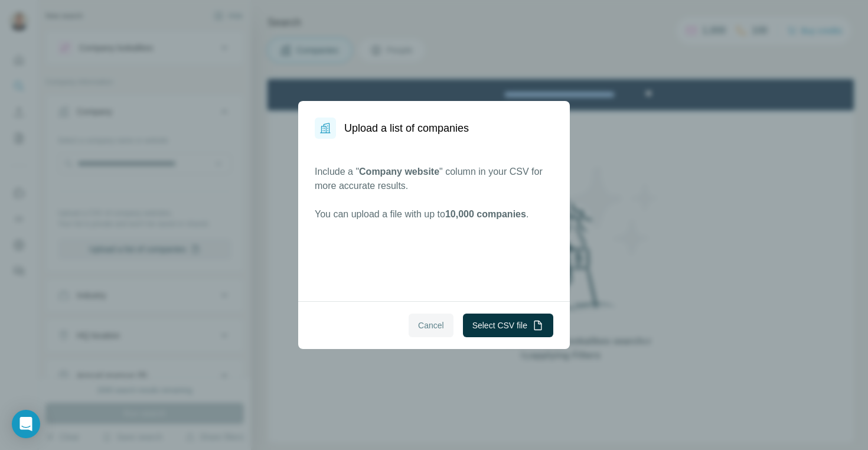 The width and height of the screenshot is (868, 450). I want to click on span: 10,000 companies, so click(485, 214).